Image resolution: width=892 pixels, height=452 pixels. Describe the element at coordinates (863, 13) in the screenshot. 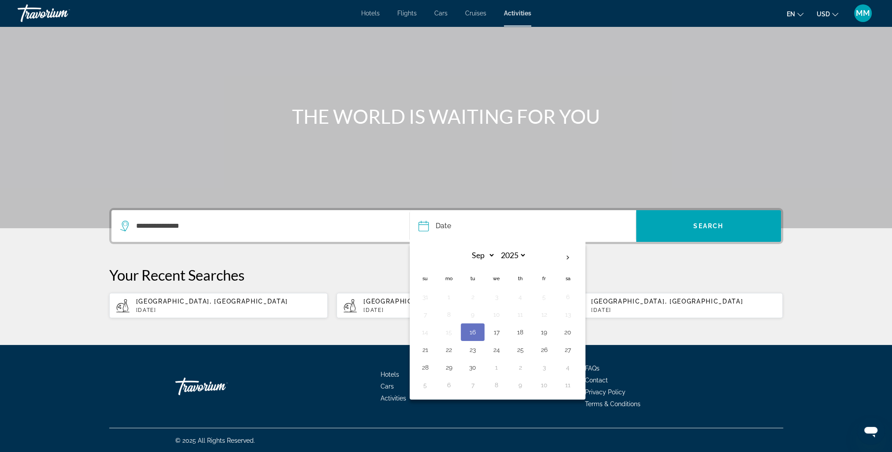

I see `button: User Menu` at that location.